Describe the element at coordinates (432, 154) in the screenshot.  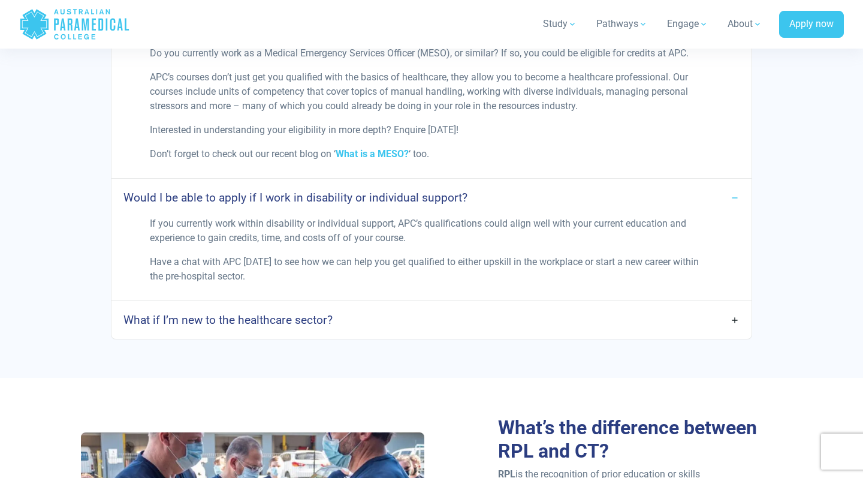
I see `p: Don’t forget to check out our recent blog on ‘ ‘ too.` at that location.